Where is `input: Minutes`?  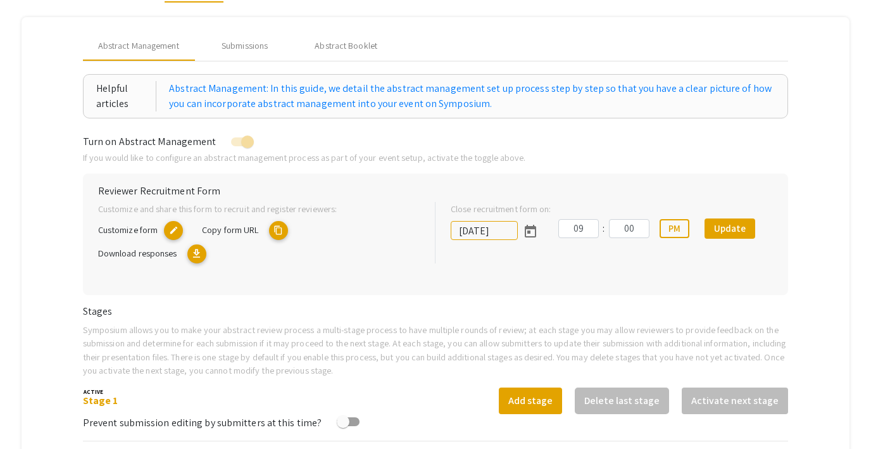
input: Minutes is located at coordinates (629, 228).